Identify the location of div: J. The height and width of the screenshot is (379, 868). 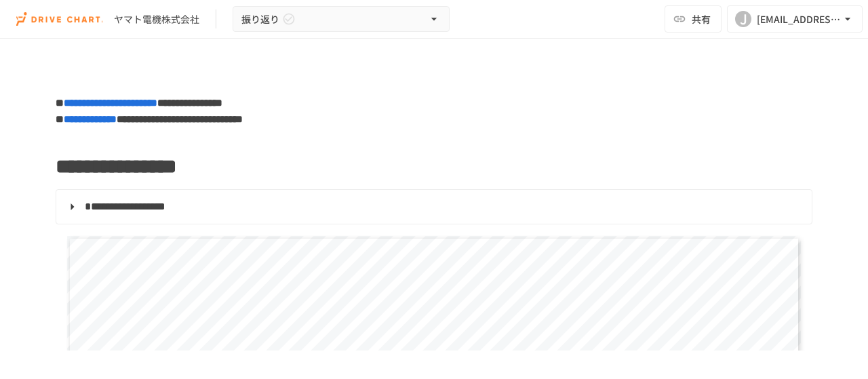
(743, 19).